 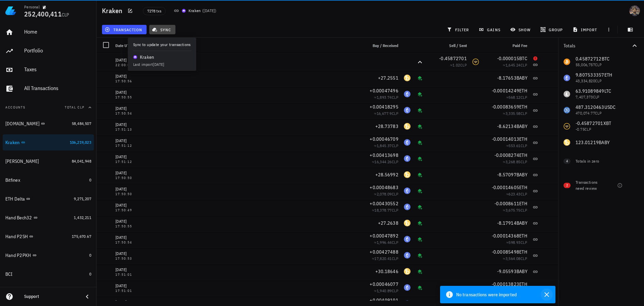 I want to click on button: AccountsTotal CLP, so click(x=48, y=107).